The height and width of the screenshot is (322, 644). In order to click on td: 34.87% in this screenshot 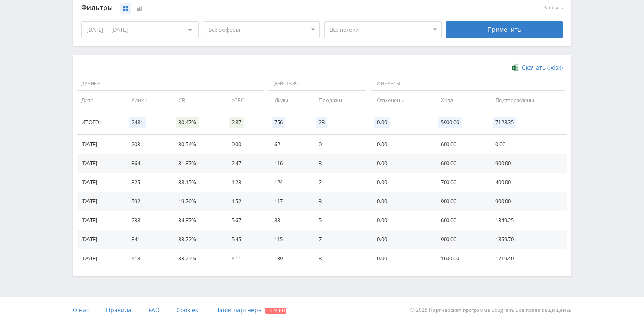, I will do `click(196, 220)`.